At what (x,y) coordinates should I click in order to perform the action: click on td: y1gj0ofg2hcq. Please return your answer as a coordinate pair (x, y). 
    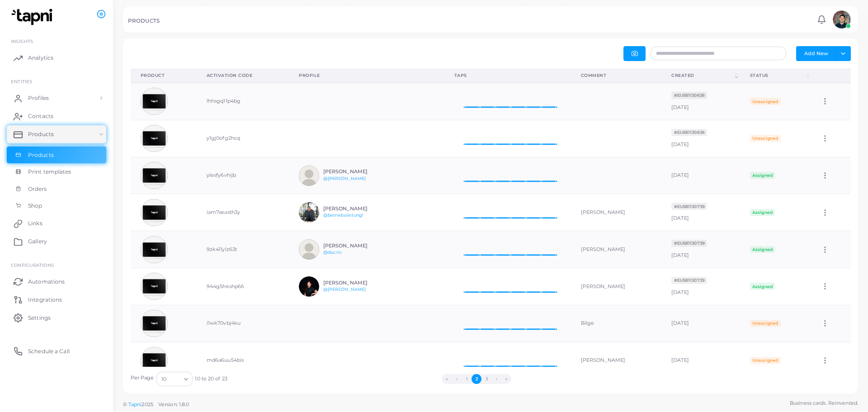
    Looking at the image, I should click on (243, 139).